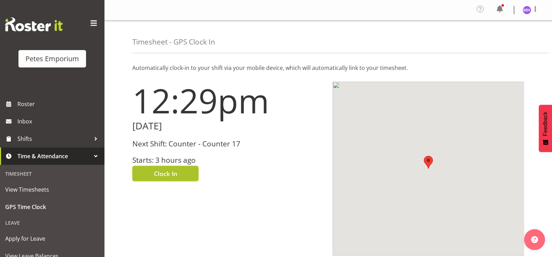 This screenshot has height=257, width=552. What do you see at coordinates (228, 160) in the screenshot?
I see `h3: Starts: 3 hours ago` at bounding box center [228, 160].